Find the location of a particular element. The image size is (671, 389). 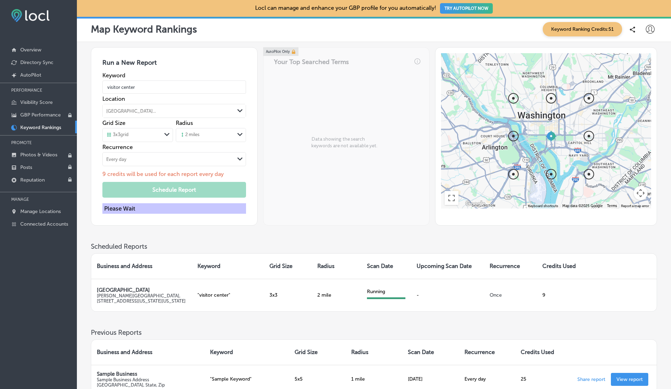

label: Recurrence is located at coordinates (174, 147).